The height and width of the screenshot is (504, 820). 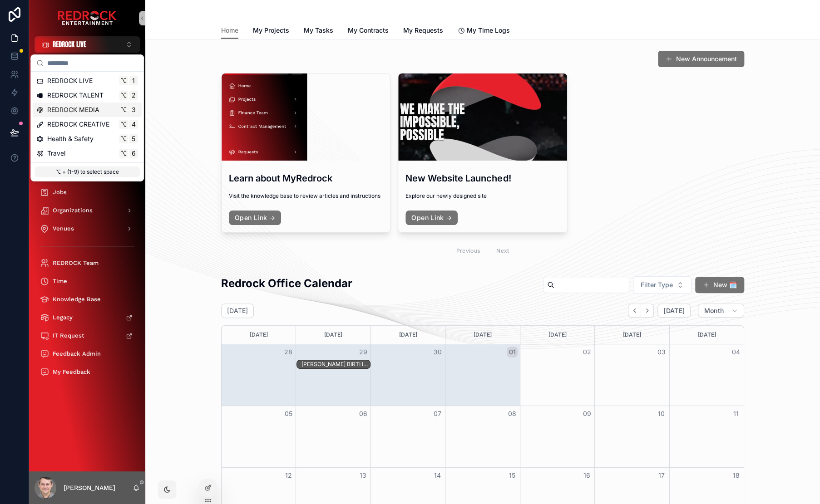 I want to click on button: 17, so click(x=662, y=476).